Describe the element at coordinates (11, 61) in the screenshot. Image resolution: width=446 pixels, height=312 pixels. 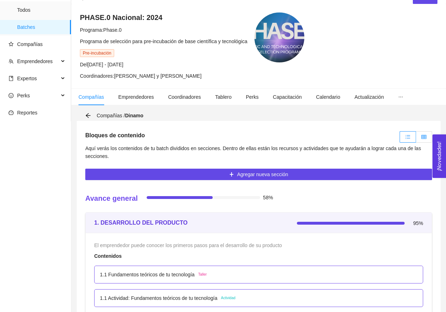
I see `span: team` at that location.